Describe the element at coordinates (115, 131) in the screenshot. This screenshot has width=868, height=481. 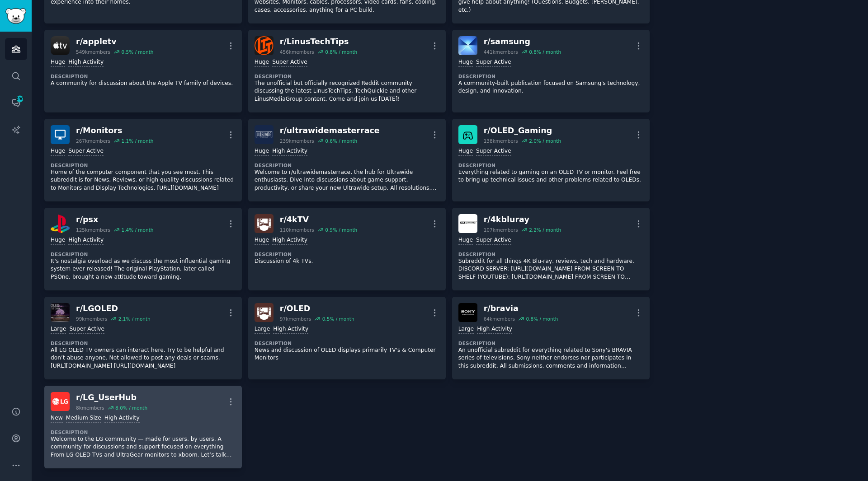
I see `div: r/ Monitors` at that location.